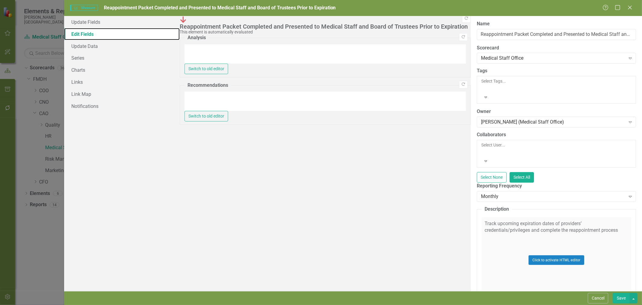 This screenshot has width=642, height=305. Describe the element at coordinates (556, 260) in the screenshot. I see `button: Click to activate HTML editor` at that location.